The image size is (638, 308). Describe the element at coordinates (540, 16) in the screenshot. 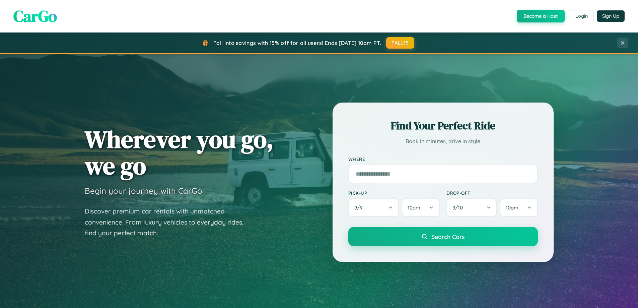

I see `button: Become a Host` at that location.